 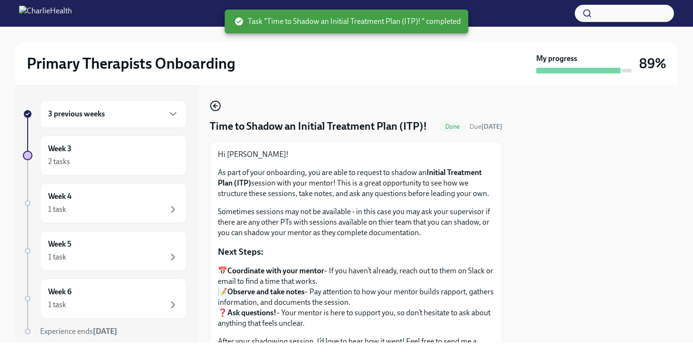 I want to click on span: Experience ends, so click(x=79, y=331).